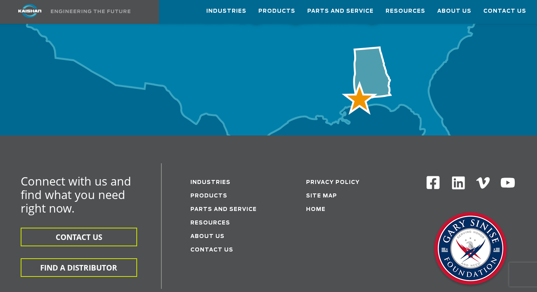 This screenshot has width=537, height=292. I want to click on img: Engineering the future, so click(91, 11).